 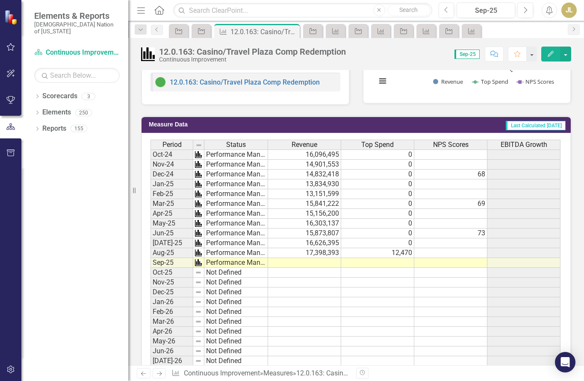 I want to click on div: Open Intercom Messenger, so click(x=565, y=362).